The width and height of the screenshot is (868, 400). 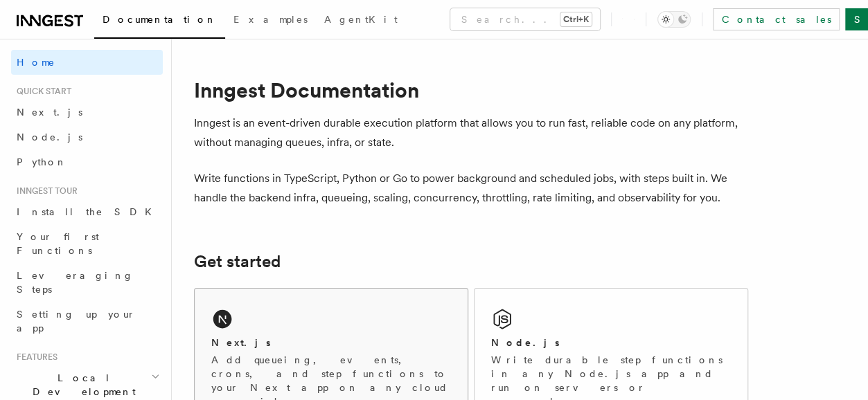 What do you see at coordinates (57, 243) in the screenshot?
I see `span: Your first Functions` at bounding box center [57, 243].